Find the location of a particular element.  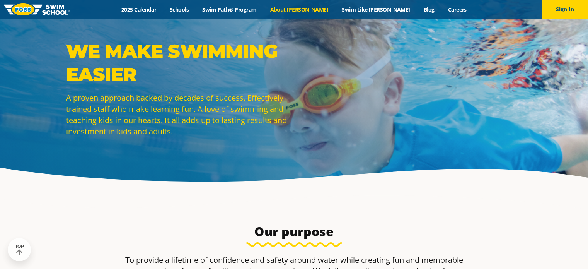

a: Schools is located at coordinates (179, 9).